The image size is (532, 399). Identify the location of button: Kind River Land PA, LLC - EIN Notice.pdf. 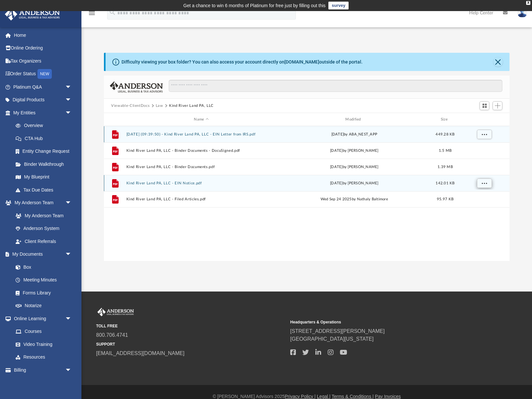
(201, 183).